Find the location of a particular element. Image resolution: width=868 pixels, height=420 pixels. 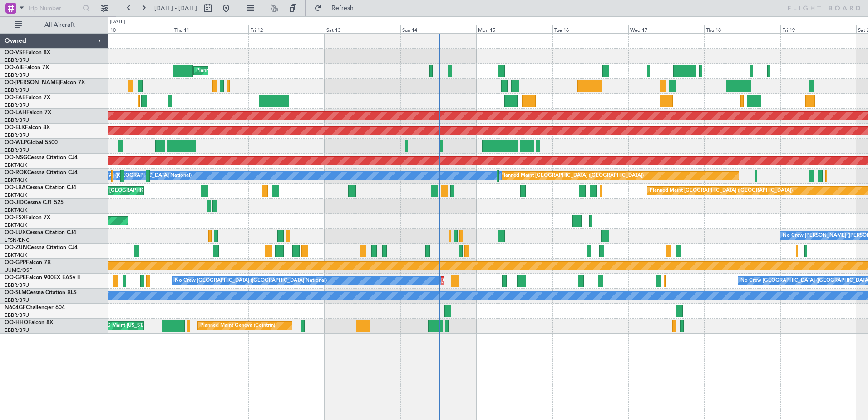

div: Sun 14 is located at coordinates (438, 29).